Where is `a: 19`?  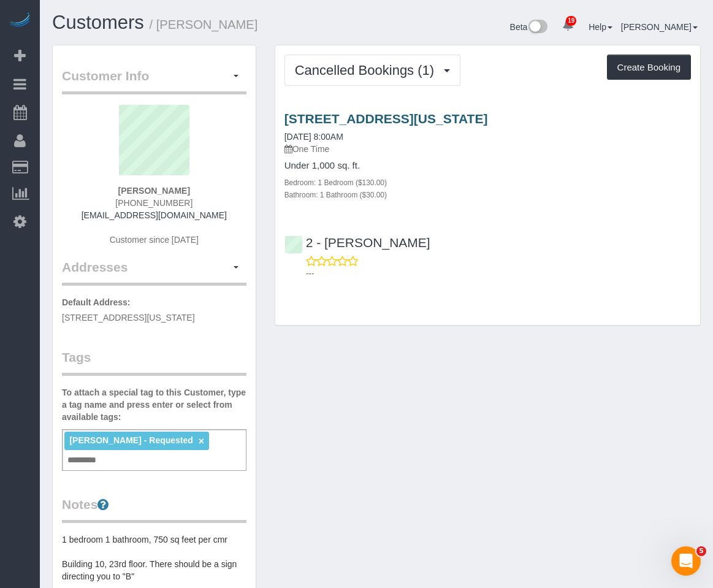
a: 19 is located at coordinates (568, 25).